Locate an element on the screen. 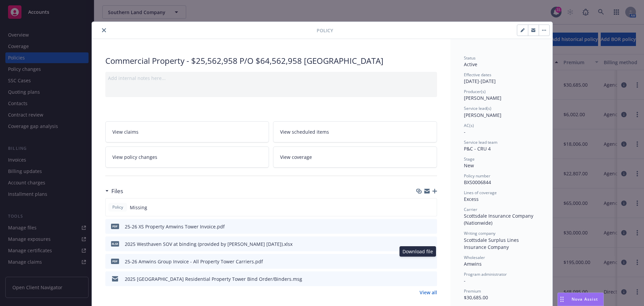 Image resolution: width=644 pixels, height=306 pixels. span: Service lead team is located at coordinates (481, 142).